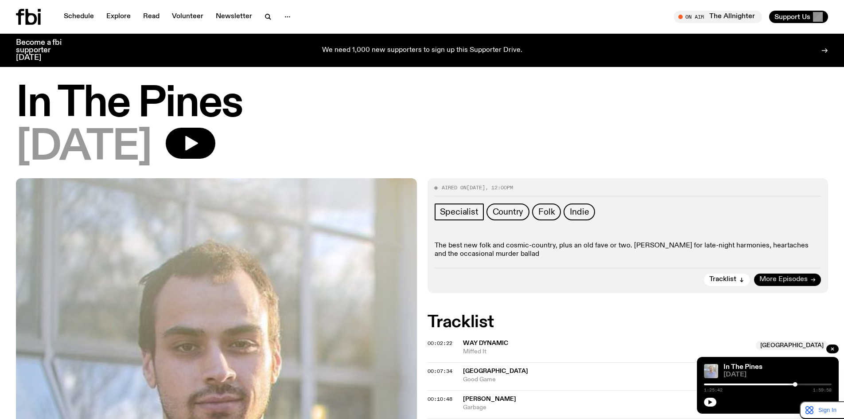 The image size is (844, 419). I want to click on span: Folk, so click(546, 212).